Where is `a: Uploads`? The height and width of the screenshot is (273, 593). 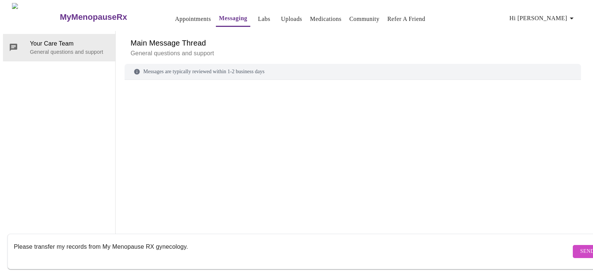
a: Uploads is located at coordinates (291, 19).